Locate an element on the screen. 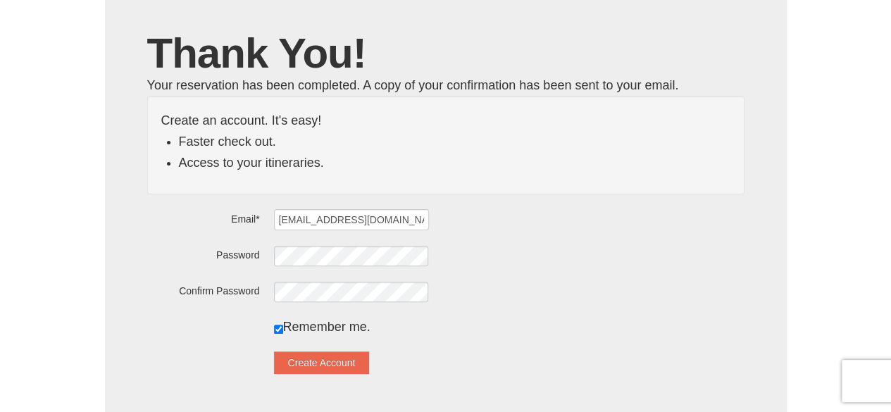 This screenshot has height=412, width=891. div: Create an account. It's easy! is located at coordinates (446, 145).